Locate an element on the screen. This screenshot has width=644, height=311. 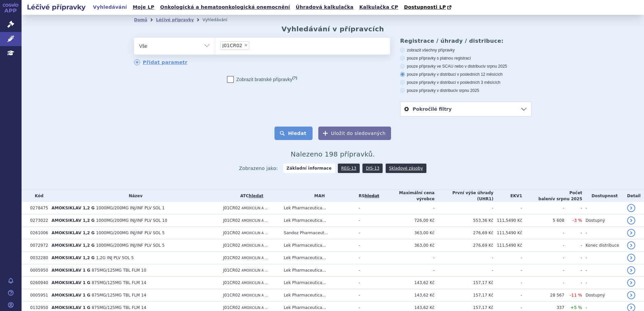
td: 28 567 is located at coordinates (543, 295).